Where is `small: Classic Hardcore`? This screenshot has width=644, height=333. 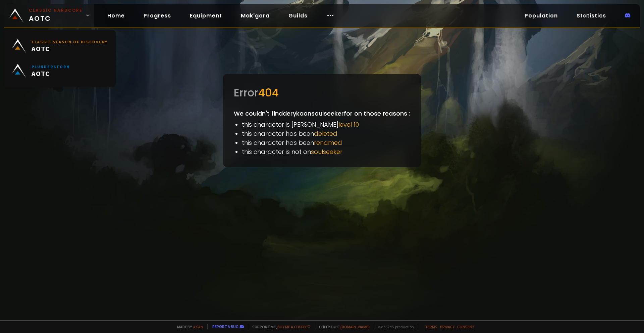
small: Classic Hardcore is located at coordinates (55, 10).